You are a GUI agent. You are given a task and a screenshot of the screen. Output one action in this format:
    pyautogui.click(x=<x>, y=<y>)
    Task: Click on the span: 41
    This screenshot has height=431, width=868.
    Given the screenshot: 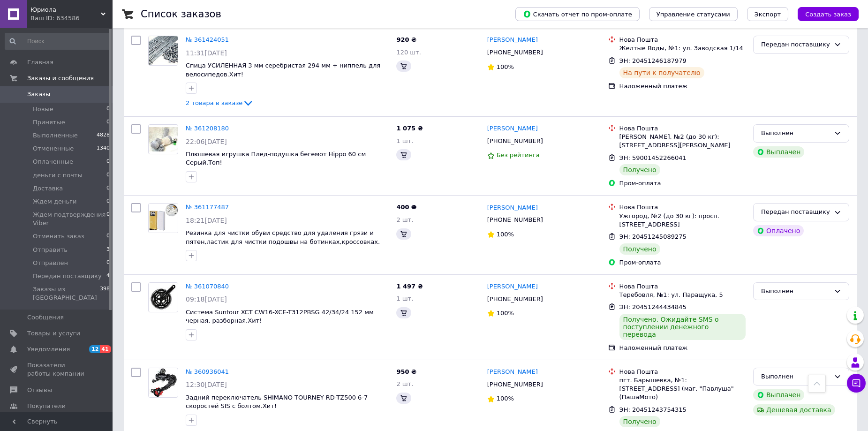 What is the action you would take?
    pyautogui.click(x=105, y=349)
    